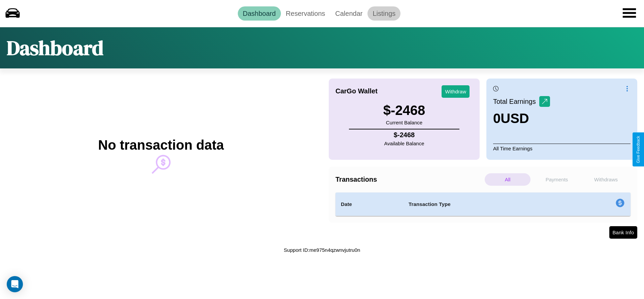 This screenshot has width=644, height=299. I want to click on h4: $ -2468, so click(404, 135).